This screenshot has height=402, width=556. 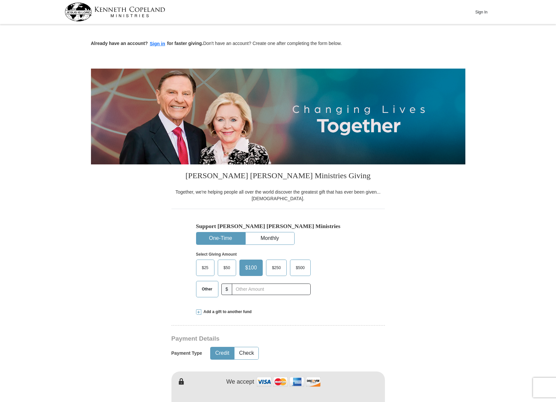 What do you see at coordinates (481, 12) in the screenshot?
I see `button: Sign In` at bounding box center [481, 12].